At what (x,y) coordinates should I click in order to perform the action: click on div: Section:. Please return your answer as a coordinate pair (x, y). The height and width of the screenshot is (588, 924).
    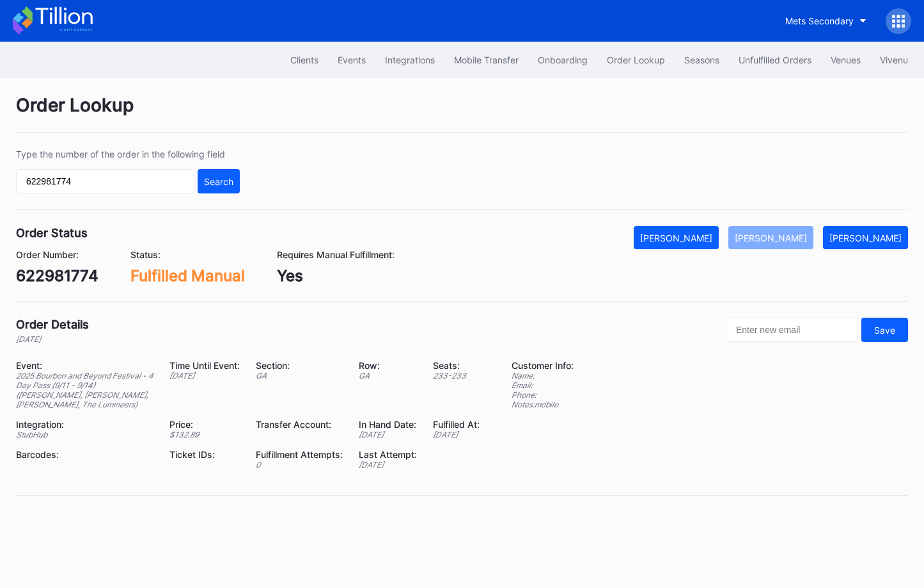
    Looking at the image, I should click on (300, 365).